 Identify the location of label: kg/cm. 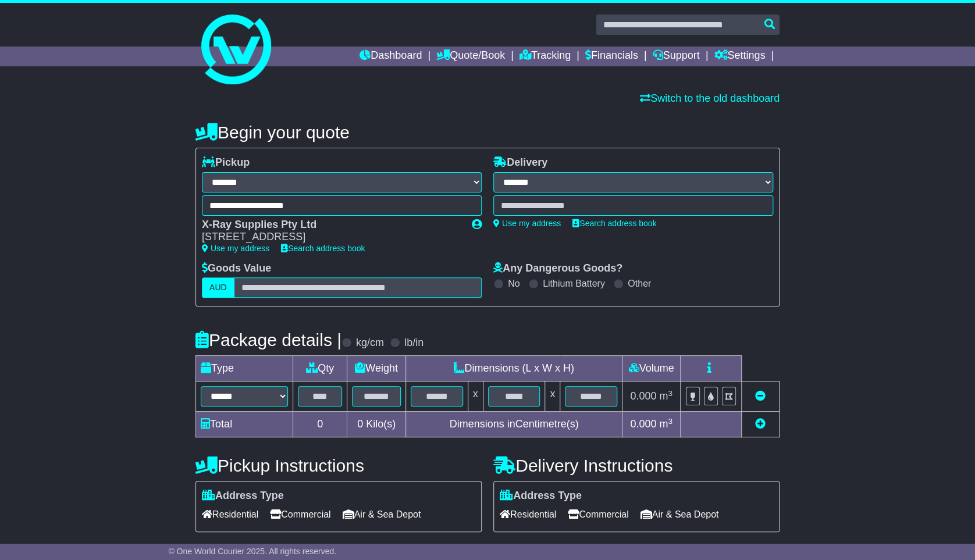
(370, 343).